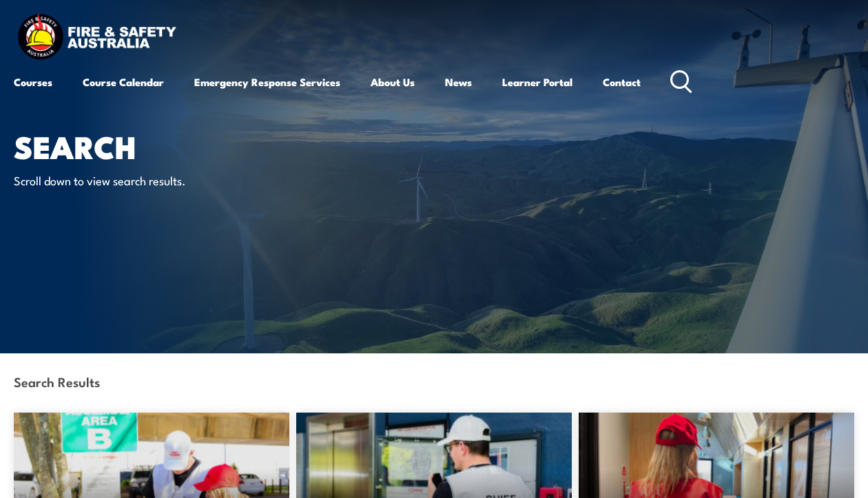  I want to click on a: News, so click(458, 82).